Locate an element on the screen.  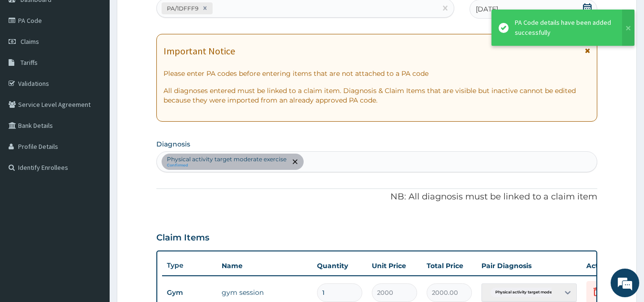
th: Quantity is located at coordinates (339, 266).